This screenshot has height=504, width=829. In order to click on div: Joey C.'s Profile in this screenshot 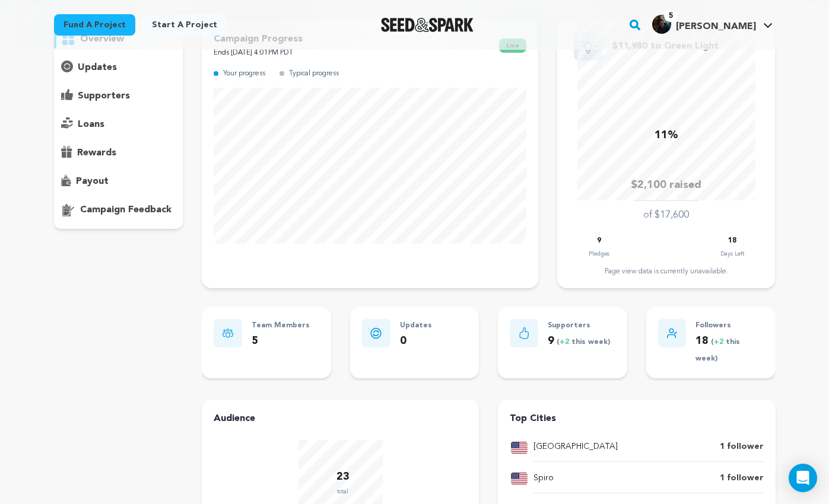, I will do `click(703, 25)`.